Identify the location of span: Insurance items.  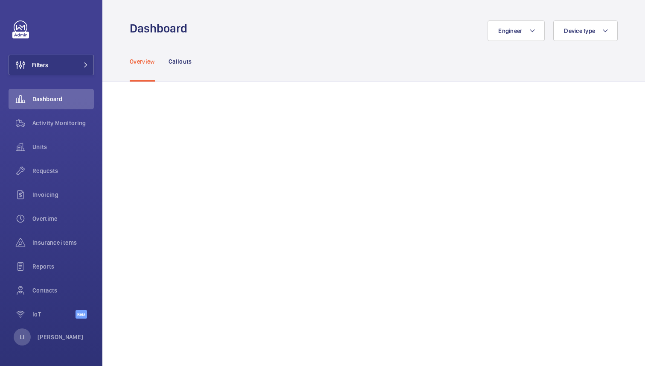
(63, 242).